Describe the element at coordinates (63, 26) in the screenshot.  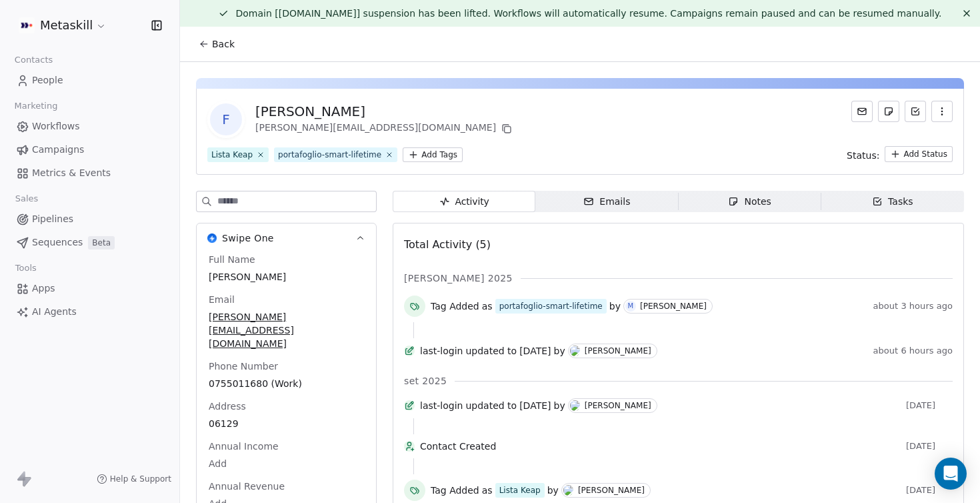
I see `button: Metaskill` at that location.